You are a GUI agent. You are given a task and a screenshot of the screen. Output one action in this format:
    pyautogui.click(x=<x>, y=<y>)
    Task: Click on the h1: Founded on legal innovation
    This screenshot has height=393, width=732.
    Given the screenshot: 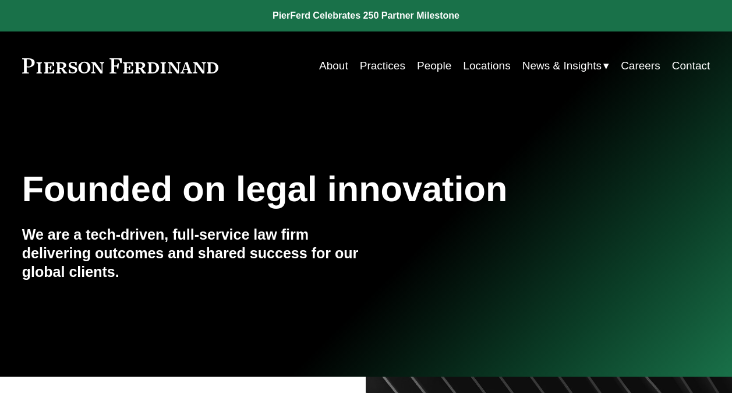 What is the action you would take?
    pyautogui.click(x=309, y=189)
    